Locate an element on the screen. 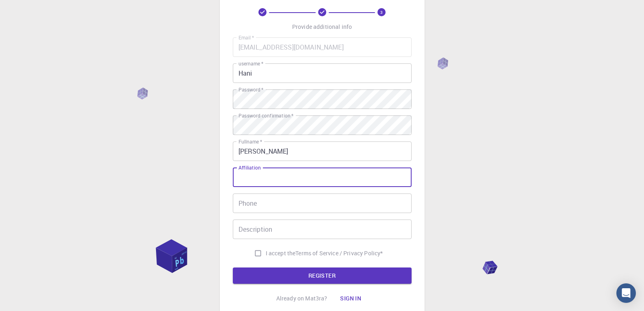 The height and width of the screenshot is (311, 644). div: Open Intercom Messenger is located at coordinates (626, 293).